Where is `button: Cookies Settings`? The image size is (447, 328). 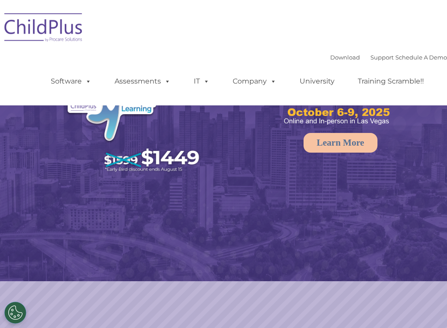
button: Cookies Settings is located at coordinates (15, 312).